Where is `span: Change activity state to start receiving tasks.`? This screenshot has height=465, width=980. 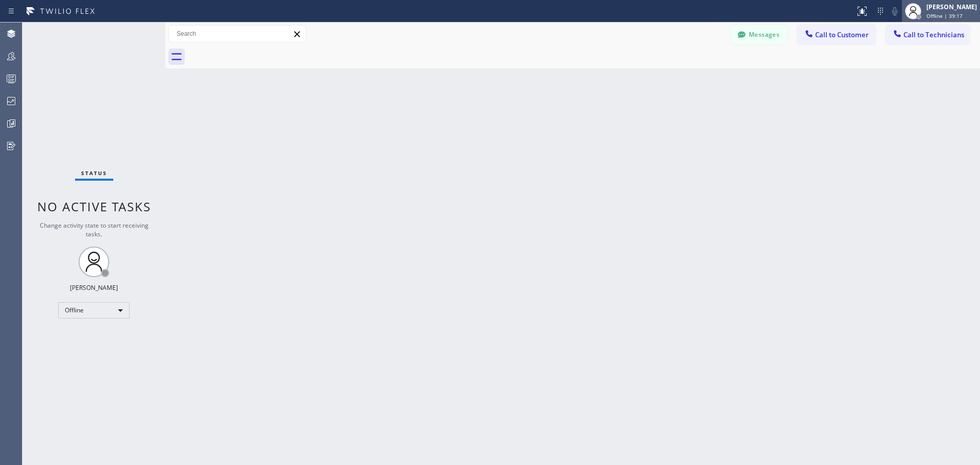 span: Change activity state to start receiving tasks. is located at coordinates (94, 230).